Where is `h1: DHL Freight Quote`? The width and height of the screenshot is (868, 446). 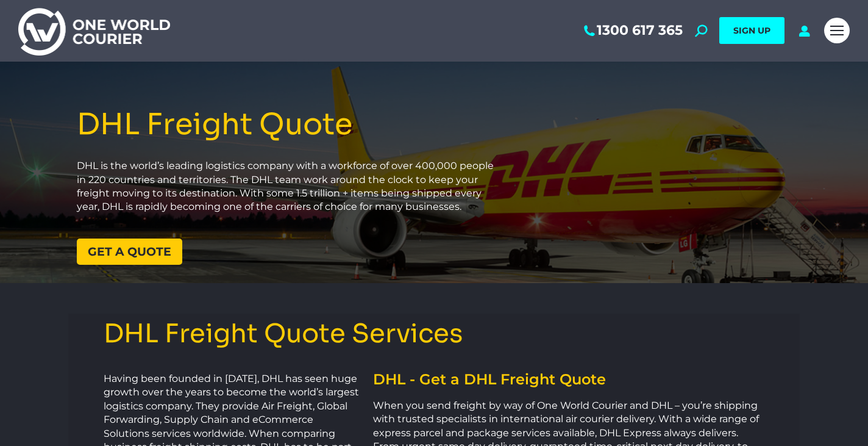
h1: DHL Freight Quote is located at coordinates (290, 125).